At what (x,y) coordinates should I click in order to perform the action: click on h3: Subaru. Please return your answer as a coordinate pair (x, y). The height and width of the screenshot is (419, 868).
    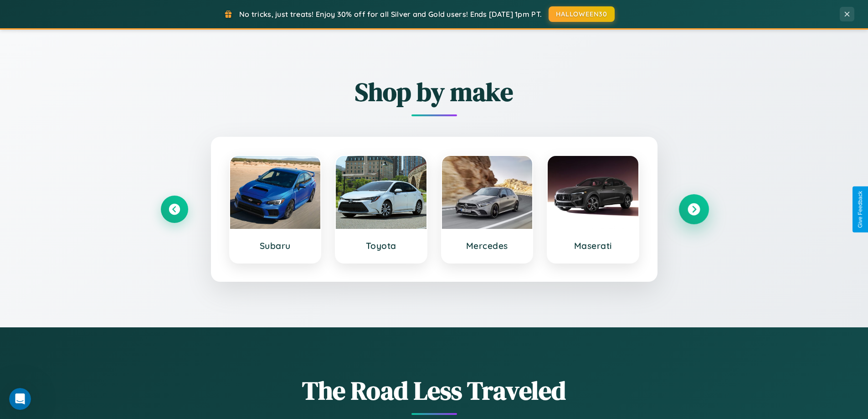
    Looking at the image, I should click on (275, 245).